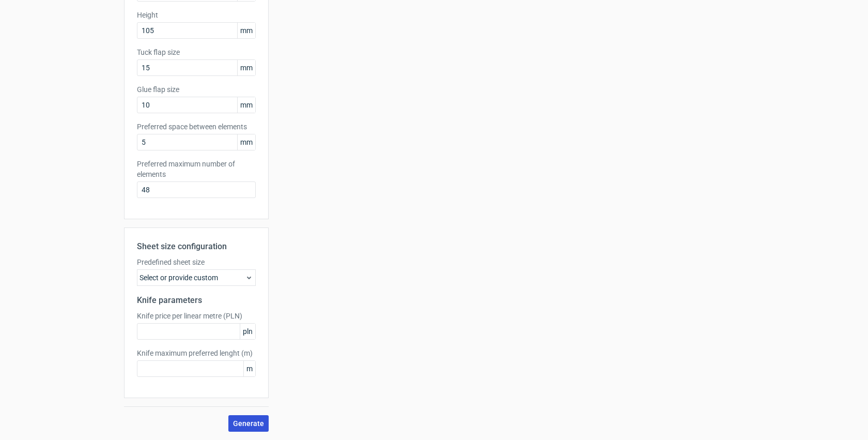 The width and height of the screenshot is (868, 440). I want to click on label: Tuck flap size, so click(196, 52).